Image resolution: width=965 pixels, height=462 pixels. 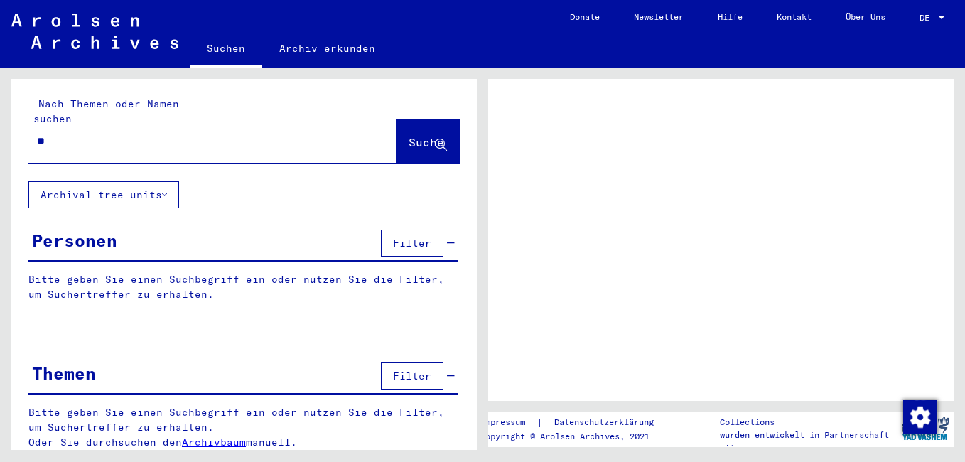 What do you see at coordinates (243, 287) in the screenshot?
I see `p: Bitte geben Sie einen Suchbegriff ein oder nutzen Sie die Filter, um Suchertreffer zu erhalten.` at bounding box center [243, 287].